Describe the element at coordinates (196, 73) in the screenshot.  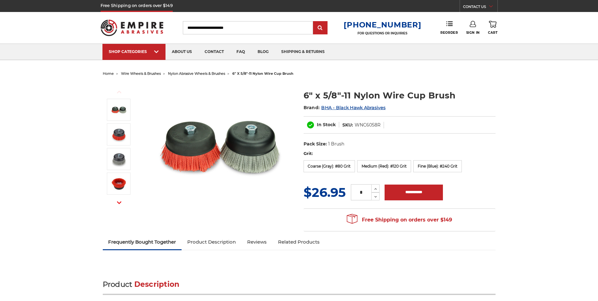
I see `a: nylon abrasive wheels & brushes` at that location.